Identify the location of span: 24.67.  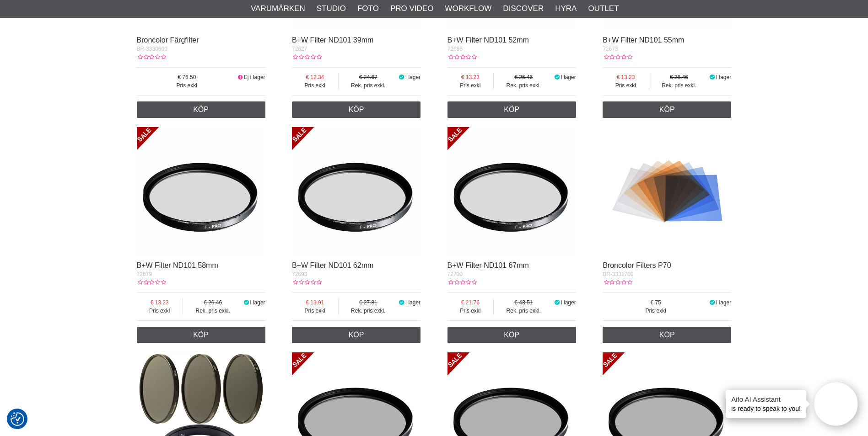
(369, 77).